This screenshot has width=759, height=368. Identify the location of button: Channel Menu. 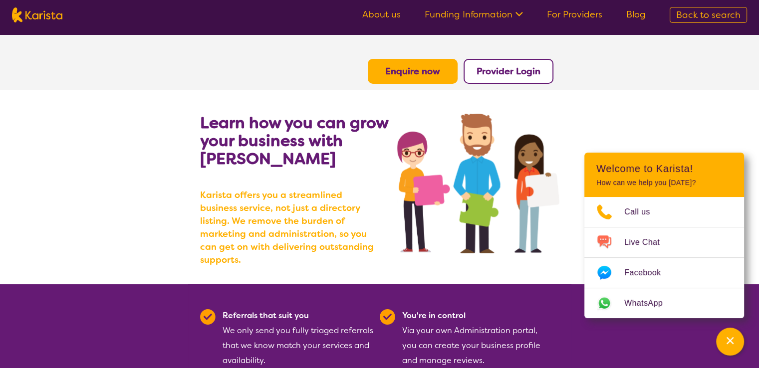
(730, 342).